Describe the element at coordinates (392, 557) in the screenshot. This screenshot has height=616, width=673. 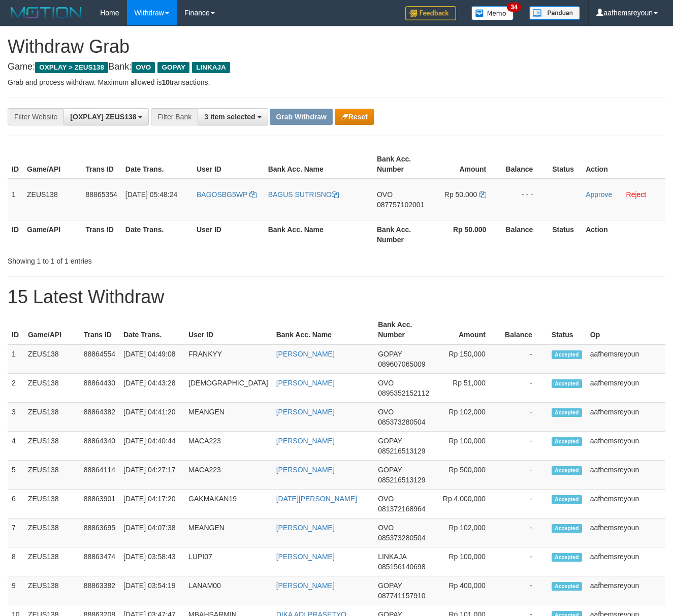
I see `span: LINKAJA` at that location.